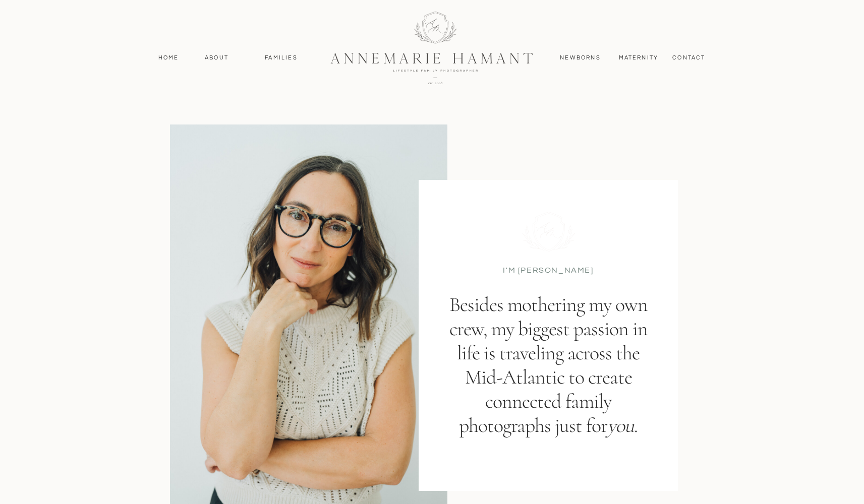 This screenshot has width=864, height=504. Describe the element at coordinates (282, 58) in the screenshot. I see `a: Families` at that location.